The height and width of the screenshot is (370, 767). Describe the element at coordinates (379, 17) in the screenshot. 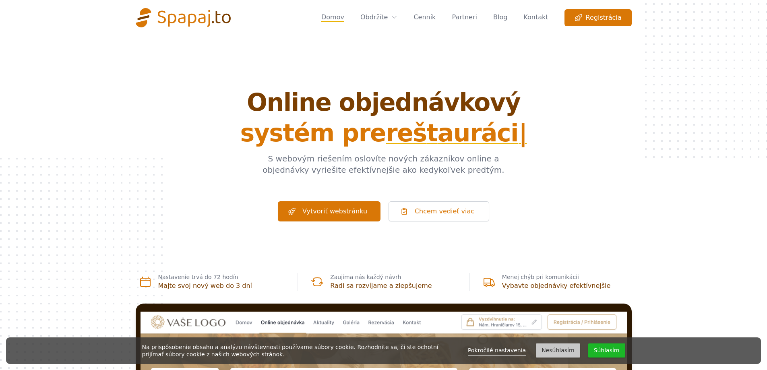

I see `a: Obdržíte` at that location.